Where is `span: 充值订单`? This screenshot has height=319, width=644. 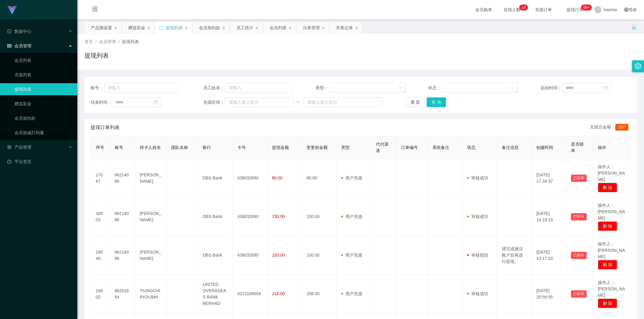 span: 充值订单 is located at coordinates (543, 9).